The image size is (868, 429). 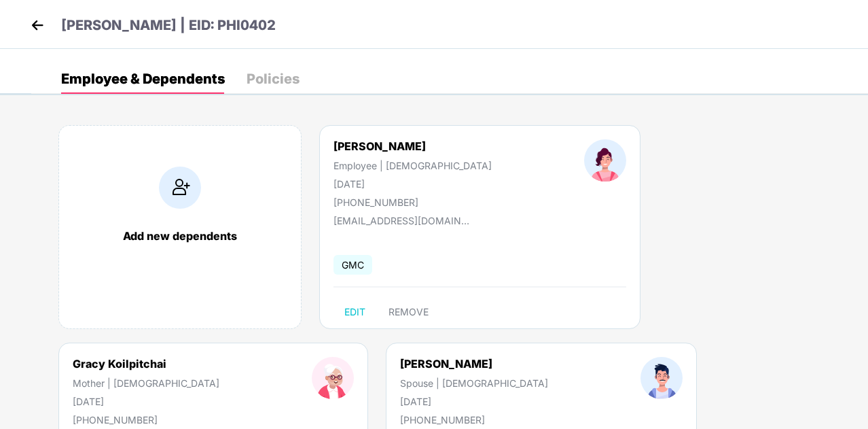 I want to click on span: EDIT, so click(x=355, y=311).